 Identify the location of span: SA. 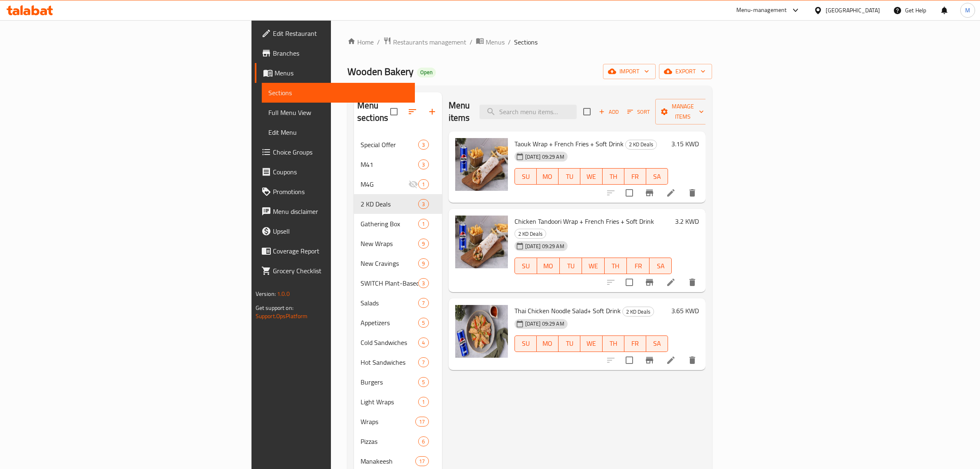
(657, 176).